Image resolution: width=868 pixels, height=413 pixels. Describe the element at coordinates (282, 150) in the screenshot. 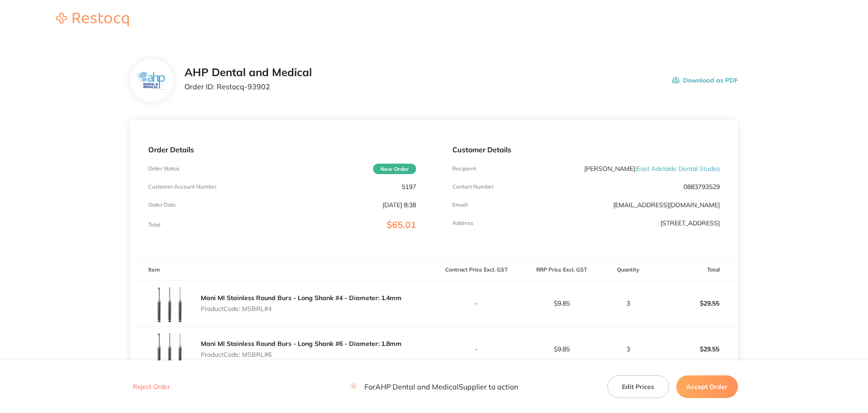

I see `p: Order Details` at that location.